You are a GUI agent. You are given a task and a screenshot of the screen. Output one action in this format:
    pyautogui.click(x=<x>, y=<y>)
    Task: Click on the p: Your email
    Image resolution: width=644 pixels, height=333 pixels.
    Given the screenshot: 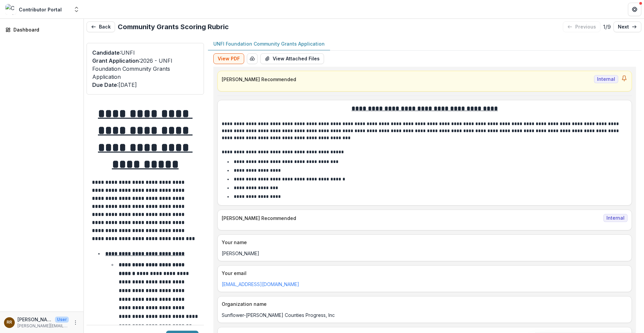 What is the action you would take?
    pyautogui.click(x=423, y=273)
    